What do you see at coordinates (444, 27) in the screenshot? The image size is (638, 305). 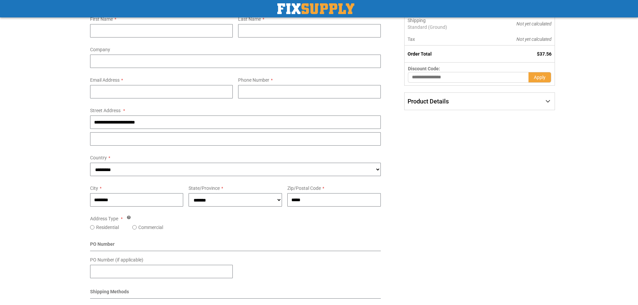 I see `span: Standard (Ground)` at bounding box center [444, 27].